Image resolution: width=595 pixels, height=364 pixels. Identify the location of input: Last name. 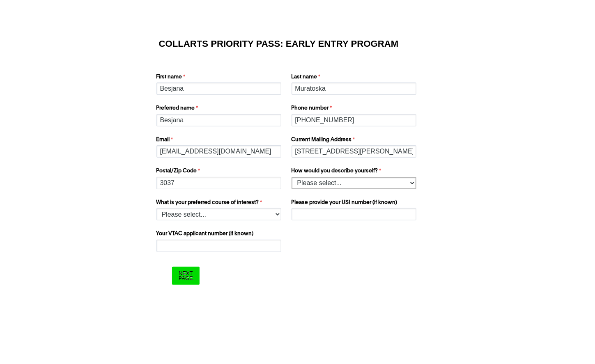
(354, 88).